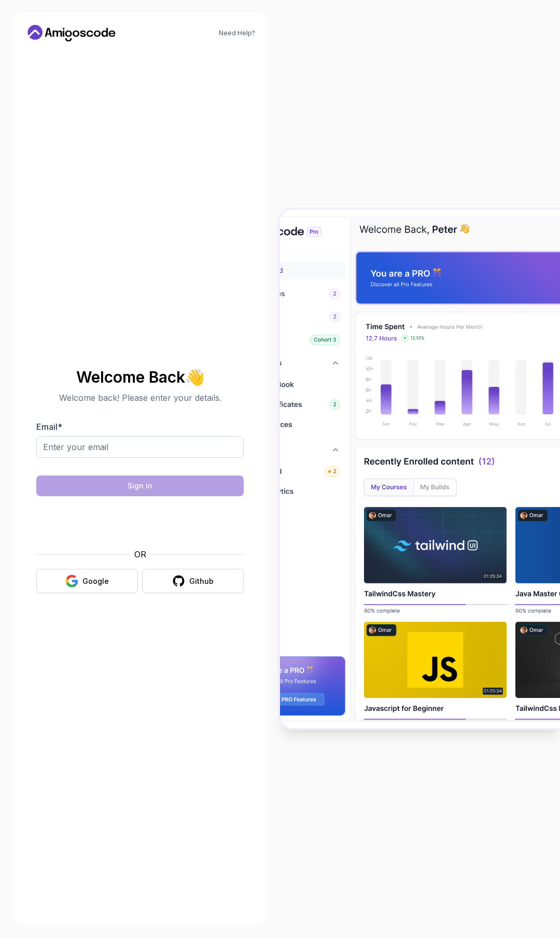 The height and width of the screenshot is (937, 560). What do you see at coordinates (201, 581) in the screenshot?
I see `div: Github` at bounding box center [201, 581].